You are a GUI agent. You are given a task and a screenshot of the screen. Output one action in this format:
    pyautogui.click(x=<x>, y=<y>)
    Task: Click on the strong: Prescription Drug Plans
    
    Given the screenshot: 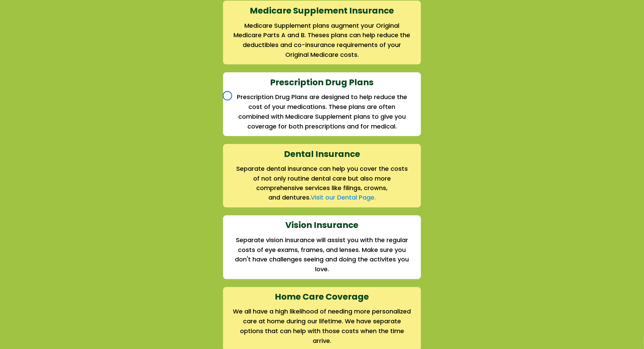 What is the action you would take?
    pyautogui.click(x=322, y=82)
    